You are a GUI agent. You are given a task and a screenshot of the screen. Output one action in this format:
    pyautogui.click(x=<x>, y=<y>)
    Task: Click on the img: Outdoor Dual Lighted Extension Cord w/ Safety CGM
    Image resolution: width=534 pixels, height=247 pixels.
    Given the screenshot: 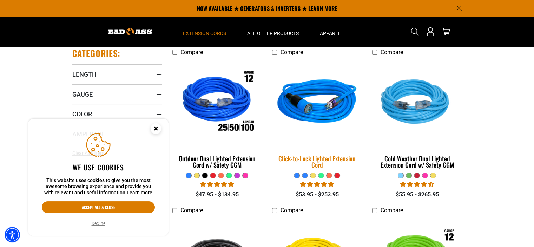 What is the action you would take?
    pyautogui.click(x=217, y=103)
    